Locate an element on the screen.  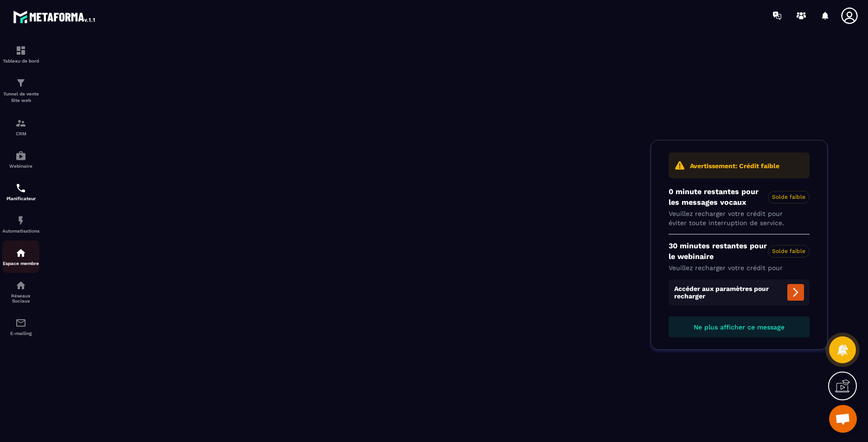
p: 30 minutes restantes pour le webinaire is located at coordinates (739, 251).